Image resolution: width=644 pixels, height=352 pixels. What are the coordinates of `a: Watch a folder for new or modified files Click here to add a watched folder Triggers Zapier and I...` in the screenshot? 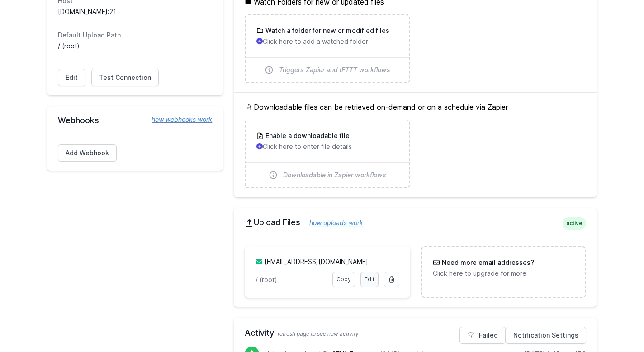 It's located at (327, 49).